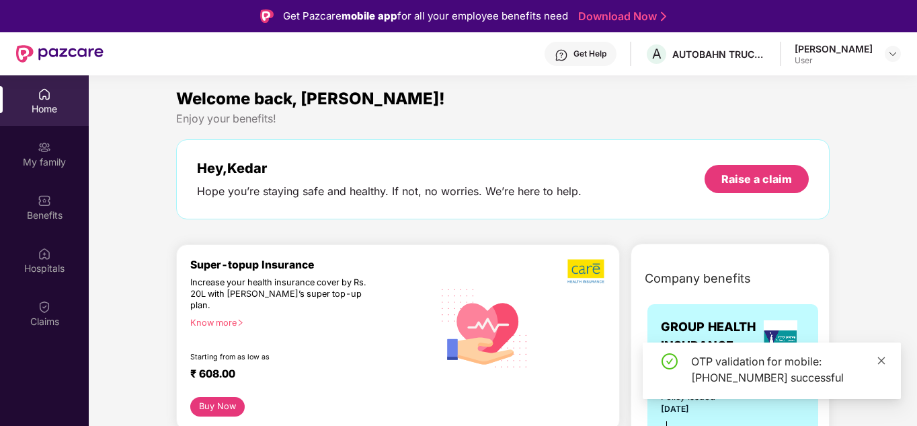 This screenshot has height=426, width=917. What do you see at coordinates (60, 54) in the screenshot?
I see `img: New Pazcare Logo` at bounding box center [60, 54].